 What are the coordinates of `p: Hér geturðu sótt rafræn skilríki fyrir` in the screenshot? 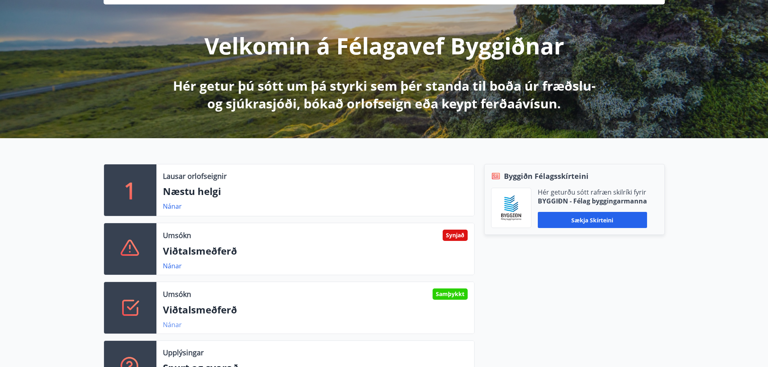 It's located at (592, 192).